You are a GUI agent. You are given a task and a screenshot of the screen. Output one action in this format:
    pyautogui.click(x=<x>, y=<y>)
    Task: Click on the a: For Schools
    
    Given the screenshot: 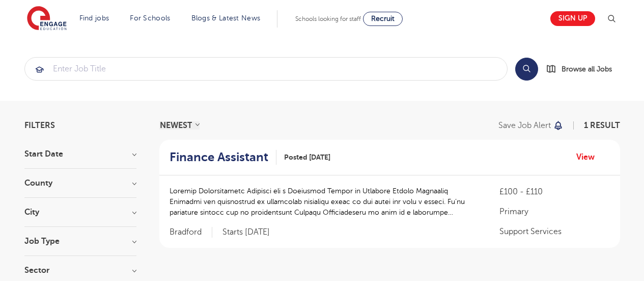 What is the action you would take?
    pyautogui.click(x=150, y=18)
    